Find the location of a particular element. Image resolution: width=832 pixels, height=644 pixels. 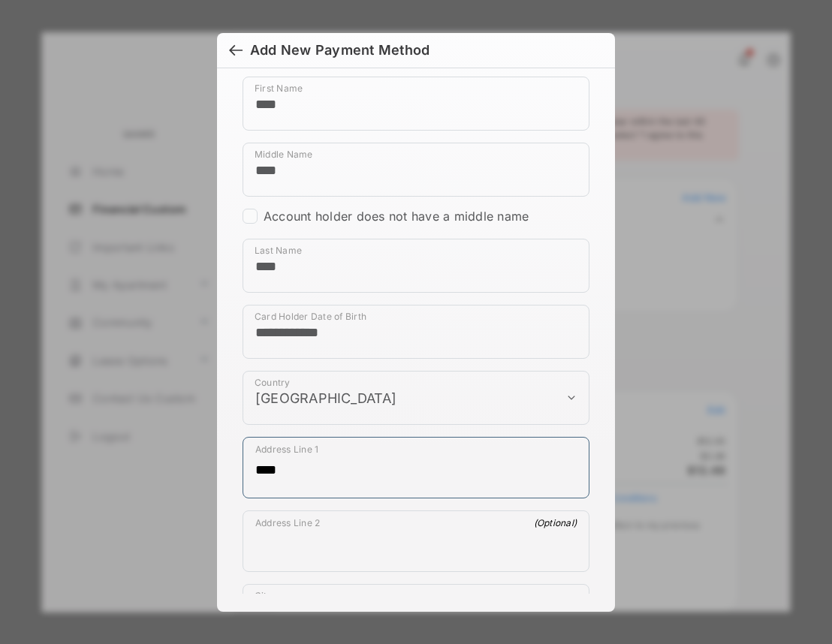

div: payment_method_screening[postal_addresses][locality] is located at coordinates (416, 611).